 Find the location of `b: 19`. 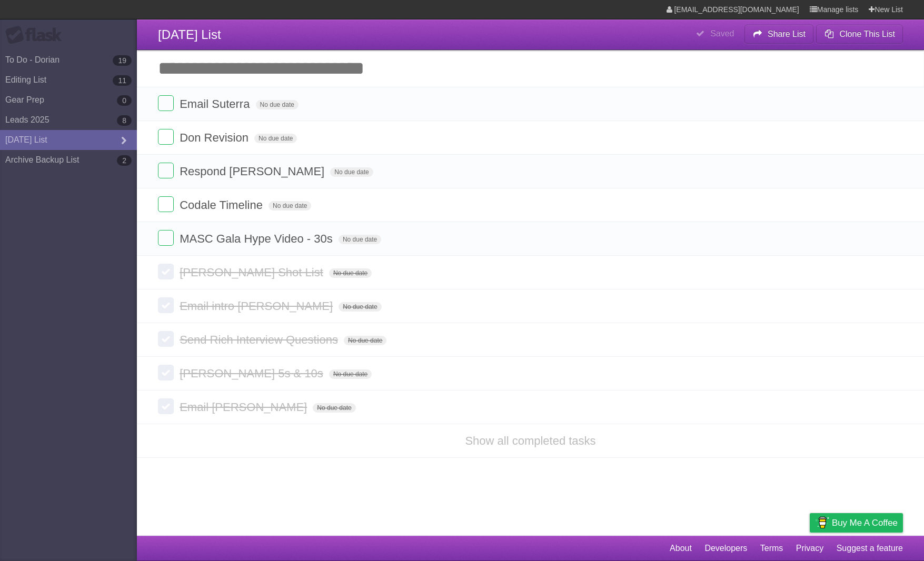

b: 19 is located at coordinates (122, 61).